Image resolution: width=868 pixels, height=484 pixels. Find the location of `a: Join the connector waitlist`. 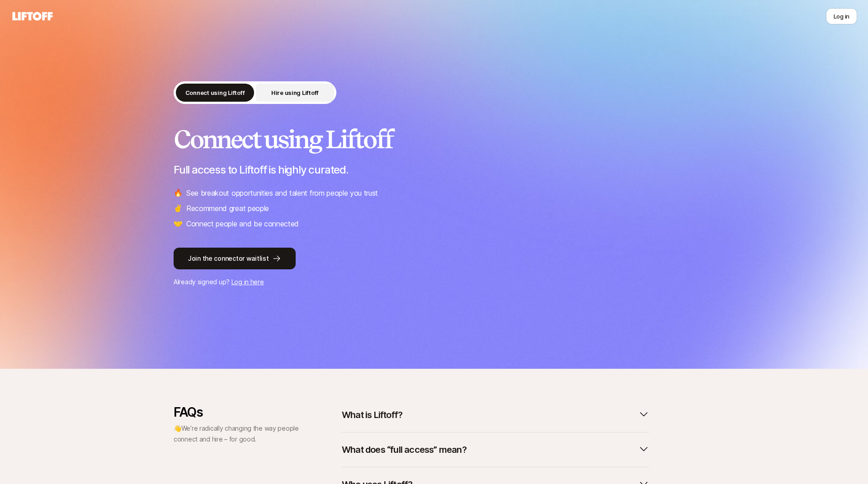

a: Join the connector waitlist is located at coordinates (434, 259).